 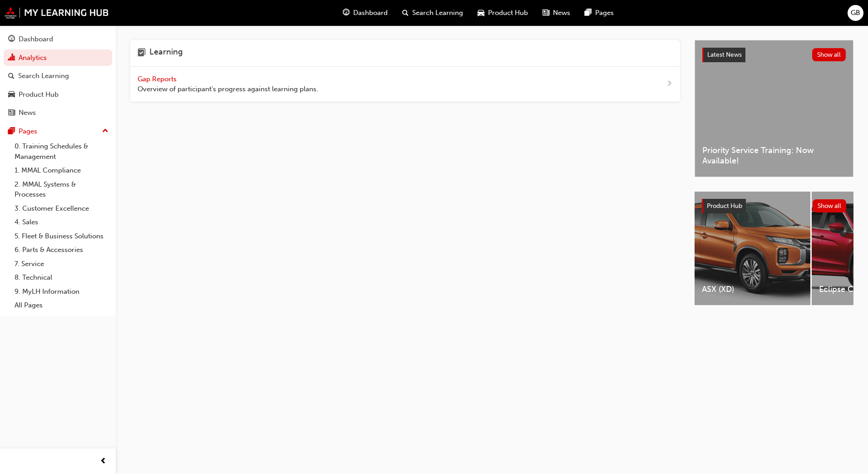 I want to click on button: GB, so click(x=855, y=12).